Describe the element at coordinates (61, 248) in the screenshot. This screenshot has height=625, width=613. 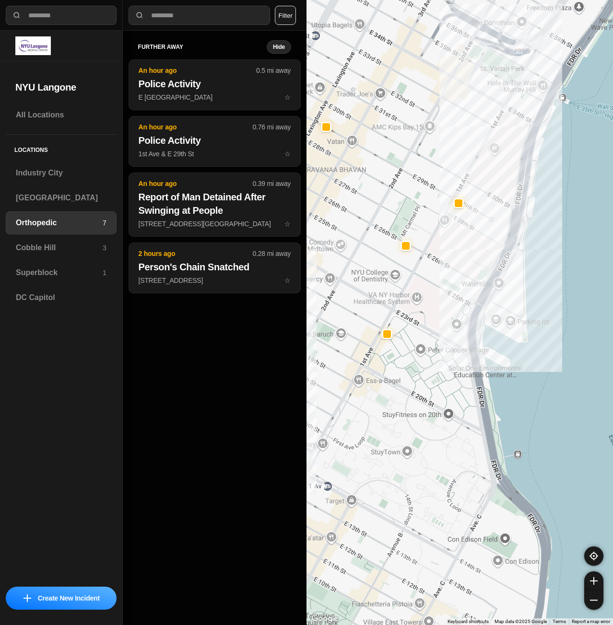
I see `a: Cobble Hill3` at that location.